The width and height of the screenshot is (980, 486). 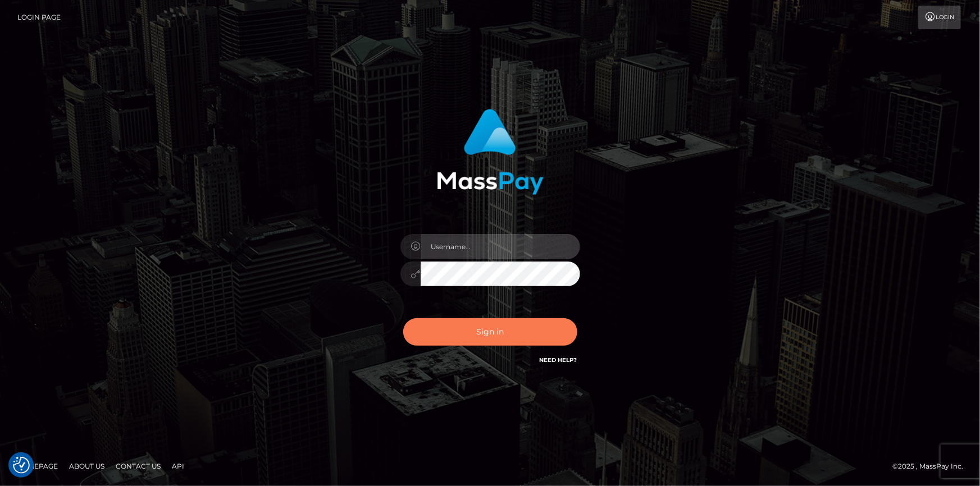 What do you see at coordinates (86, 466) in the screenshot?
I see `a: About Us` at bounding box center [86, 466].